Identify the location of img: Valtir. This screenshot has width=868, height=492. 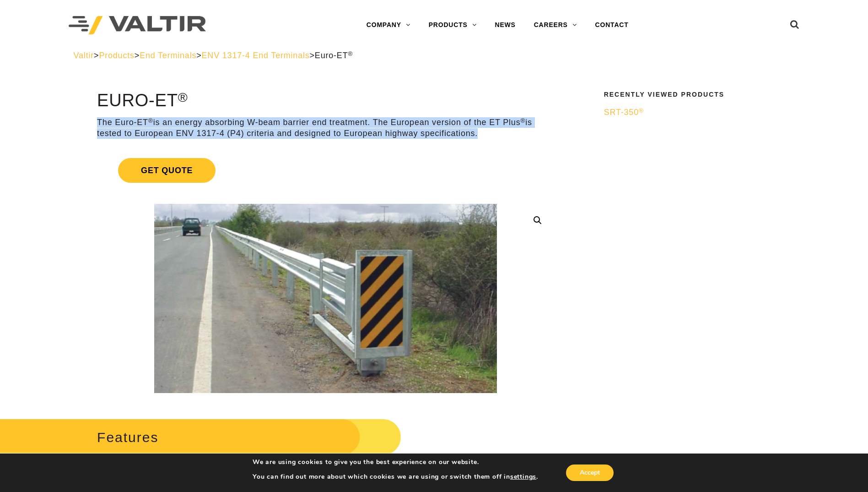
(137, 25).